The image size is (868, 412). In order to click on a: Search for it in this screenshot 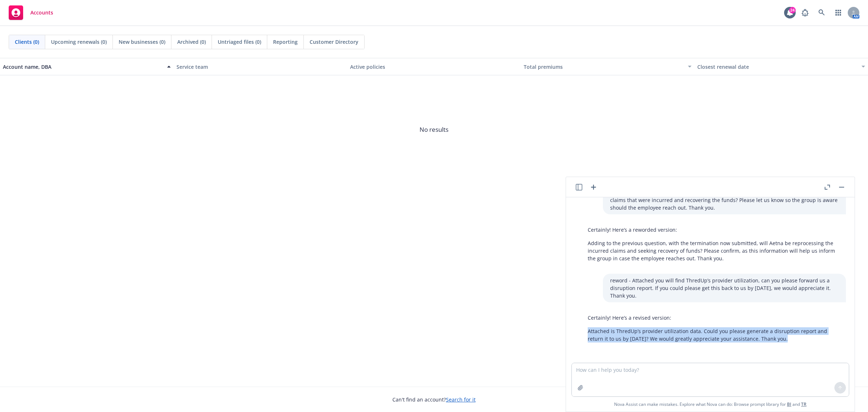, I will do `click(460, 400)`.